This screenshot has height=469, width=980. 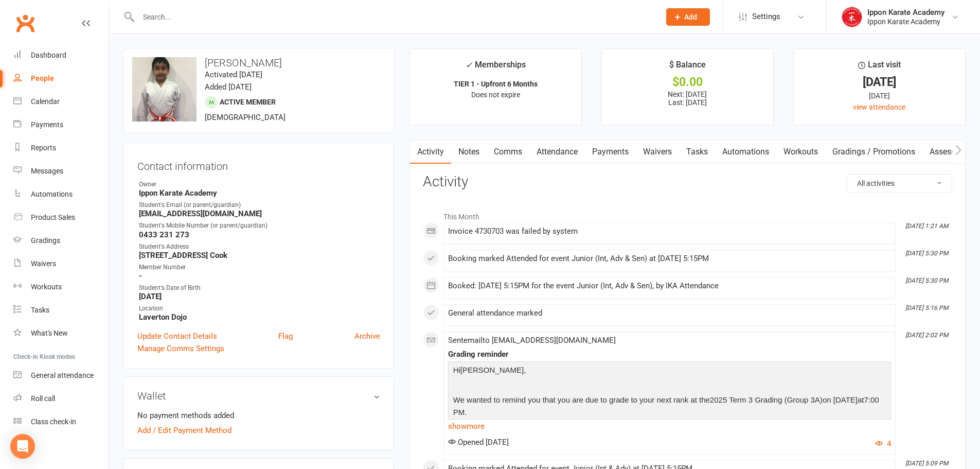 I want to click on span: 2025 Term 3 Grading (Group 3A), so click(x=766, y=399).